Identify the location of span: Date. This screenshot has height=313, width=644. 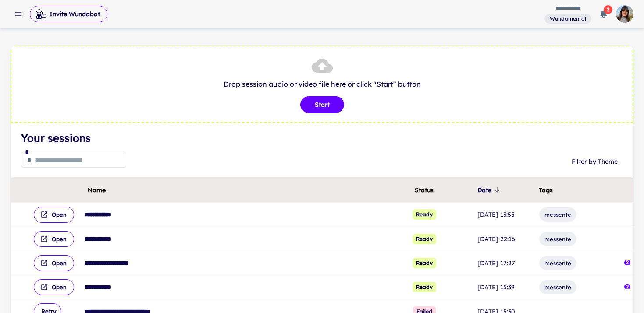
(491, 190).